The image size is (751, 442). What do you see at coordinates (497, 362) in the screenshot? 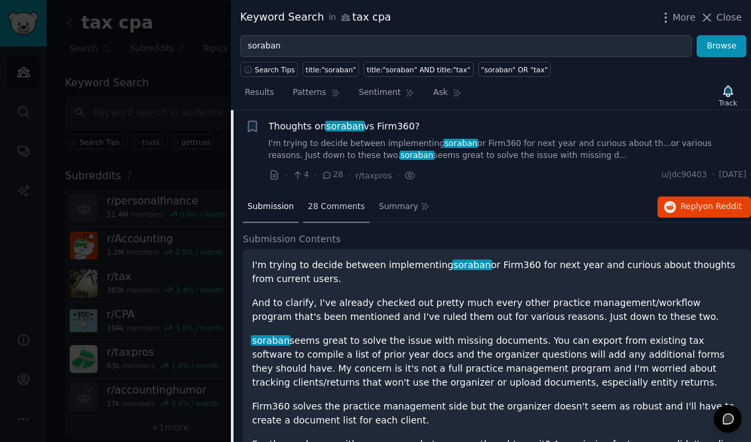
I see `p: seems great to solve the issue with missing documents. You can export from existing tax software ...` at bounding box center [497, 362].